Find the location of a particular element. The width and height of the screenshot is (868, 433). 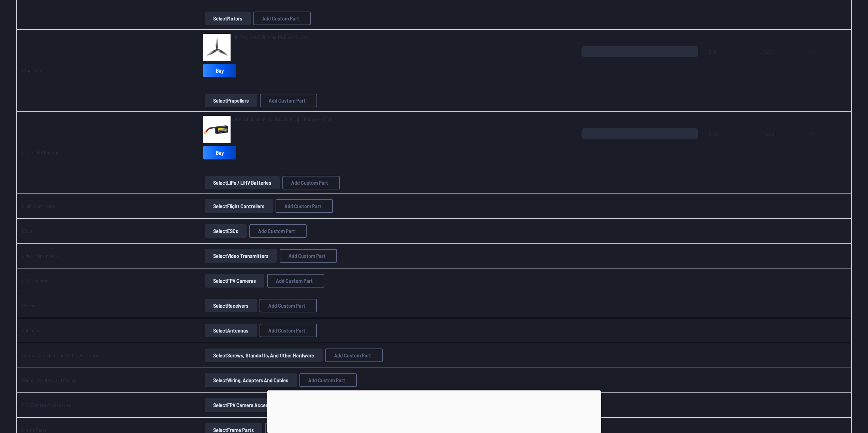

a: FPV Camera Accessories is located at coordinates (47, 405).